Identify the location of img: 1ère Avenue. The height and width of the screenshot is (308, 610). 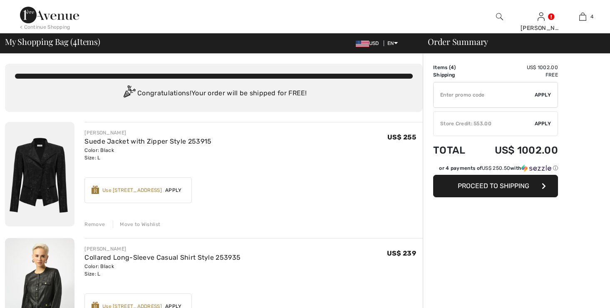
(49, 15).